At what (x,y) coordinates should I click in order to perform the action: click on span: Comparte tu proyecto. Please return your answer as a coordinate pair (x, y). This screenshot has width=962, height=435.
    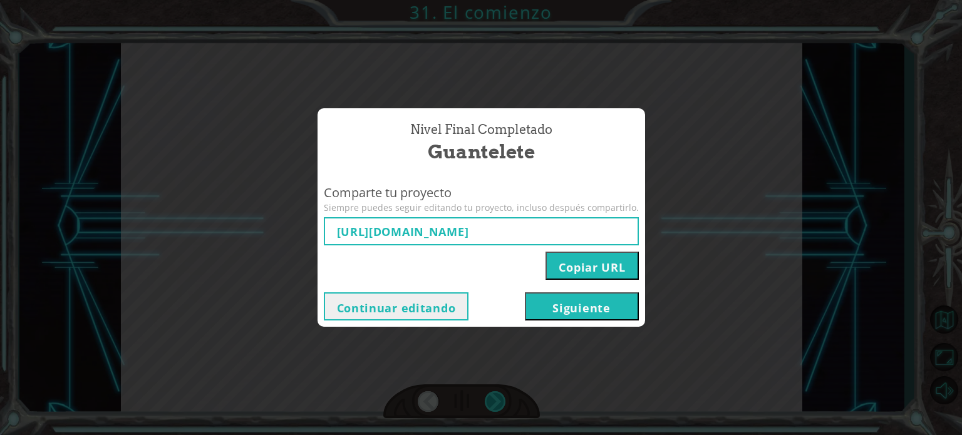
    Looking at the image, I should click on (481, 193).